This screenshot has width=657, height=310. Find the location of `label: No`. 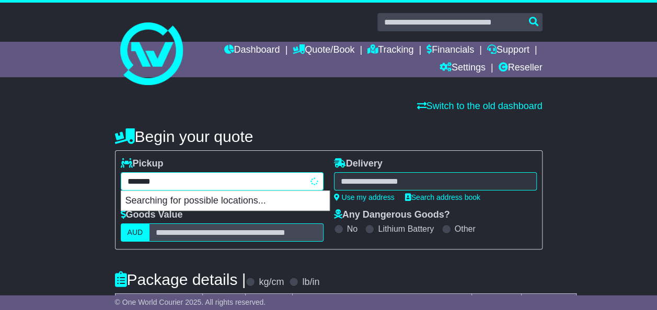

label: No is located at coordinates (352, 229).